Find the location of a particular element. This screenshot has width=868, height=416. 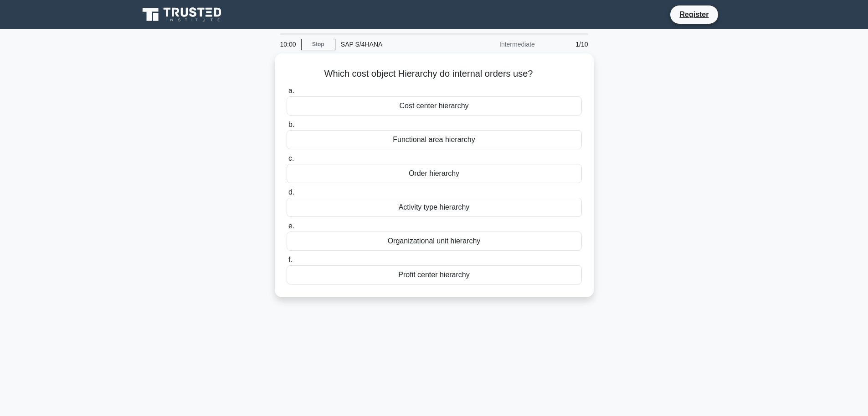

span: c. is located at coordinates (292, 158).